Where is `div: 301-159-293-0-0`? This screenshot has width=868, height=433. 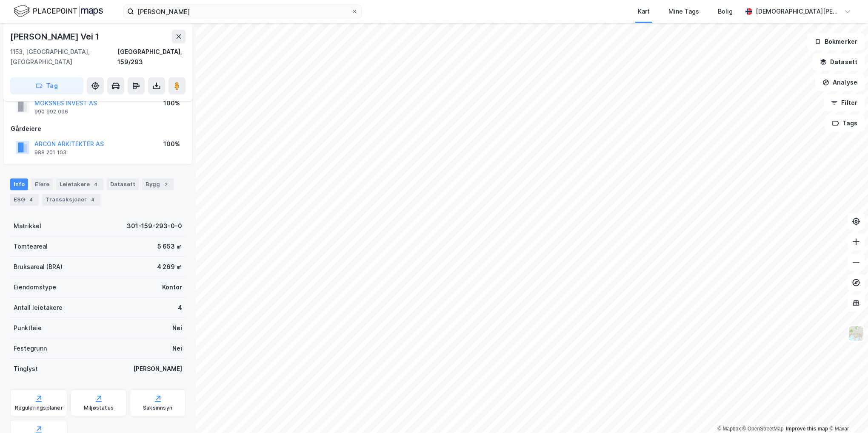 div: 301-159-293-0-0 is located at coordinates (155, 226).